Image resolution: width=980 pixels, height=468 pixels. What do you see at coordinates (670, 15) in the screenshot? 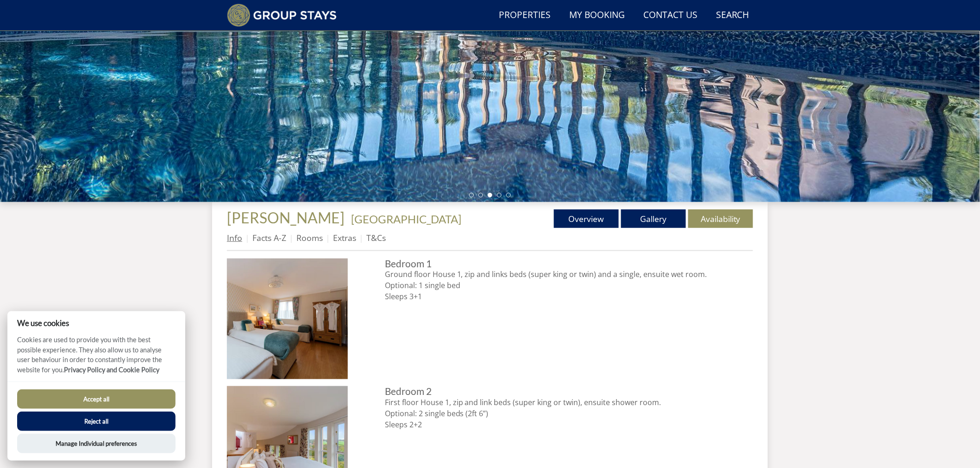
I see `a: Contact Us` at bounding box center [670, 15].